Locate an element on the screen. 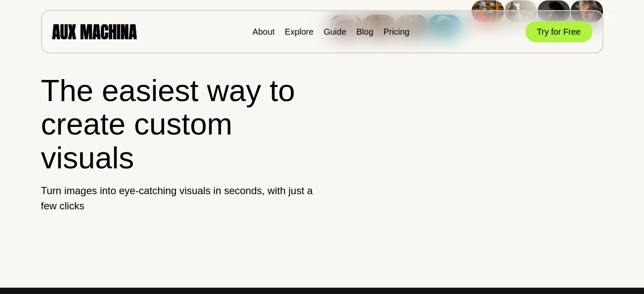 This screenshot has width=644, height=294. a: Explore is located at coordinates (299, 32).